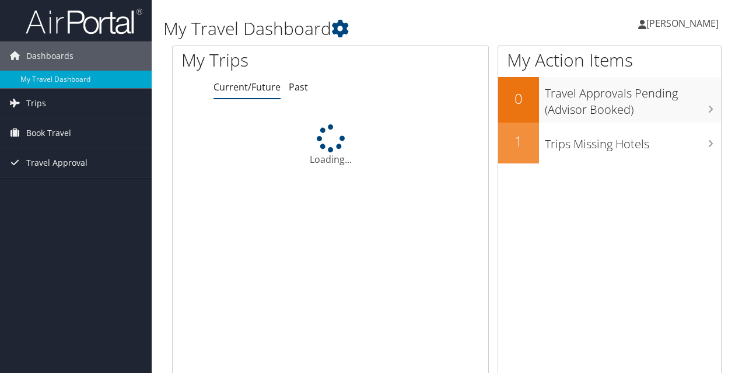 This screenshot has width=742, height=373. Describe the element at coordinates (50, 56) in the screenshot. I see `span: Dashboards` at that location.